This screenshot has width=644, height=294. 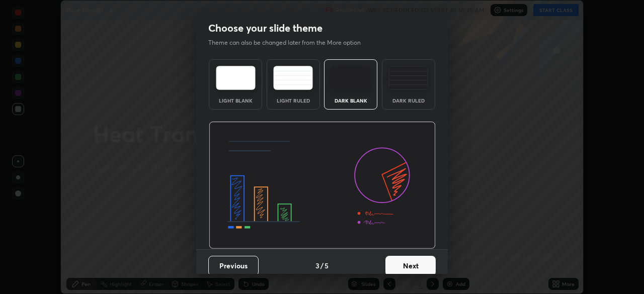 What do you see at coordinates (322, 185) in the screenshot?
I see `img: darkThemeBanner.d06ce4a2.svg` at bounding box center [322, 185].